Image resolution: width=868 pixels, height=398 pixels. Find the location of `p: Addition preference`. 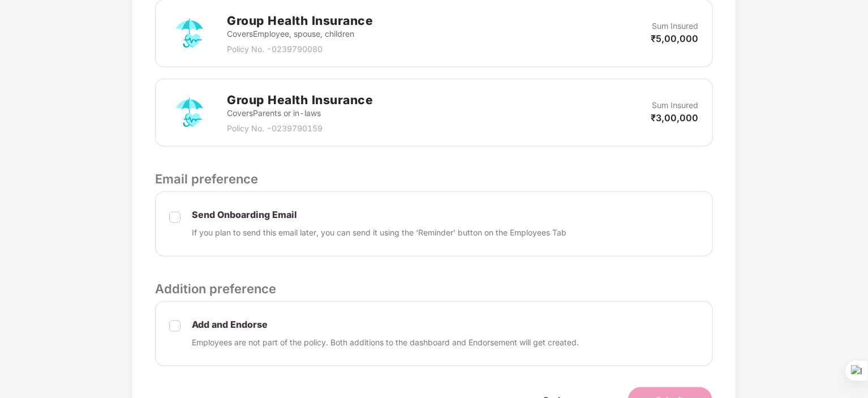

p: Addition preference is located at coordinates (433, 288).